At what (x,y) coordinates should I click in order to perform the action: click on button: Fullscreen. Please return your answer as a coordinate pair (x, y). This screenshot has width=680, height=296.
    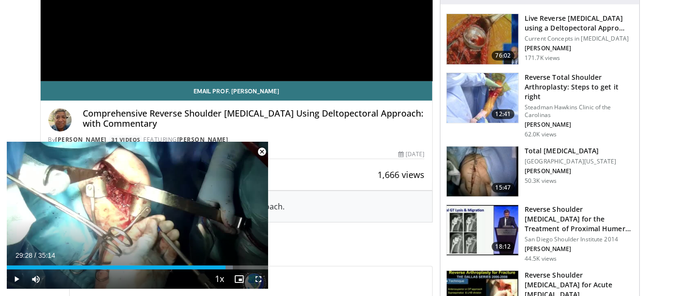
    Looking at the image, I should click on (258, 279).